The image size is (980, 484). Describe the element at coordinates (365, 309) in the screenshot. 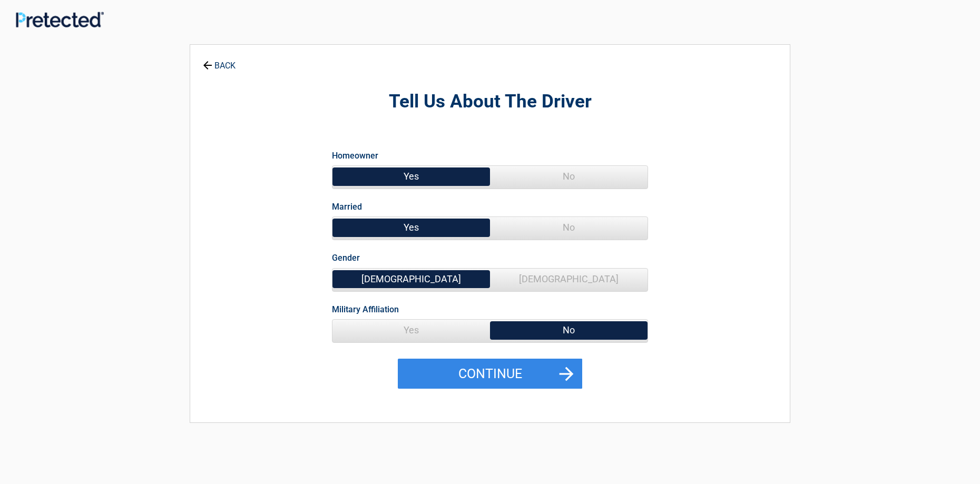

I see `label: Military Affiliation` at that location.